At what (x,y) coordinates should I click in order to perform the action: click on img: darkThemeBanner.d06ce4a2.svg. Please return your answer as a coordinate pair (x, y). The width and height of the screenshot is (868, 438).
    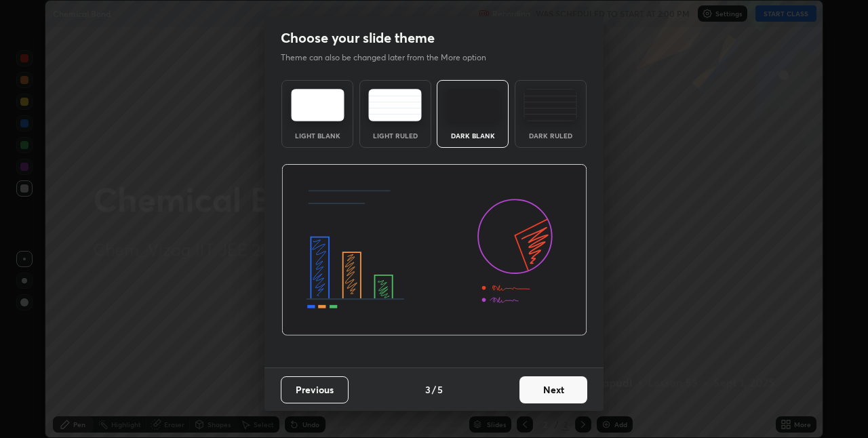
    Looking at the image, I should click on (434, 250).